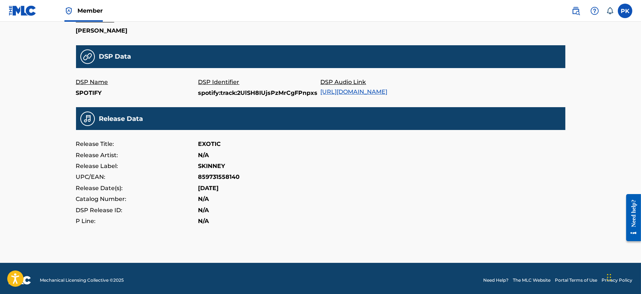 This screenshot has height=294, width=641. I want to click on p: UPC/EAN:, so click(137, 177).